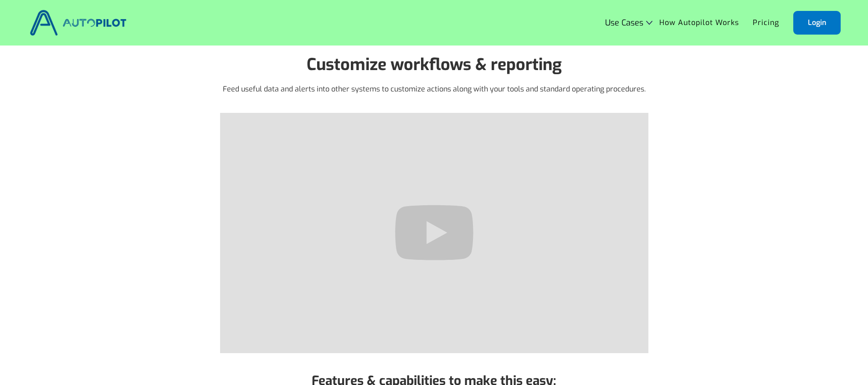 This screenshot has height=385, width=868. I want to click on img: Icon Rounded Chevron Dark - BRIX Templates, so click(649, 22).